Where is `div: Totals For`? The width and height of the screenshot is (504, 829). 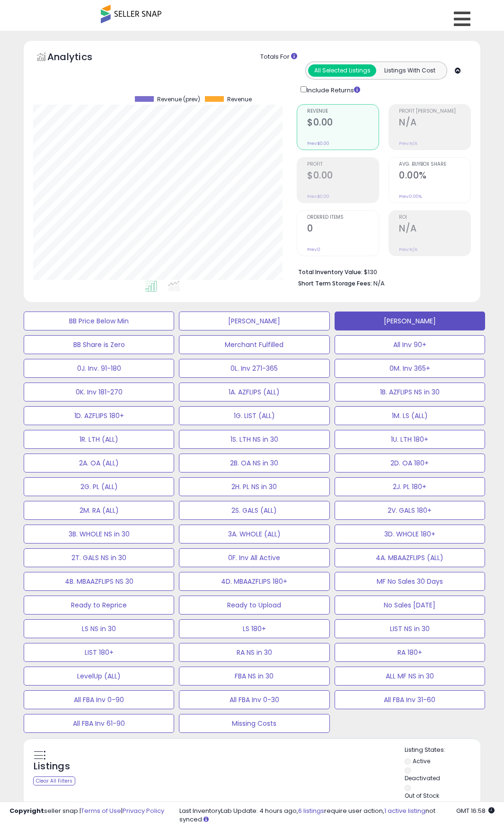 div: Totals For is located at coordinates (367, 57).